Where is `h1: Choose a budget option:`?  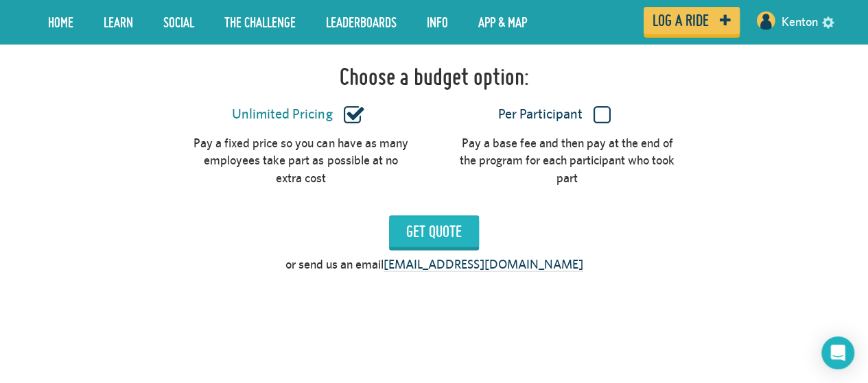 h1: Choose a budget option: is located at coordinates (434, 76).